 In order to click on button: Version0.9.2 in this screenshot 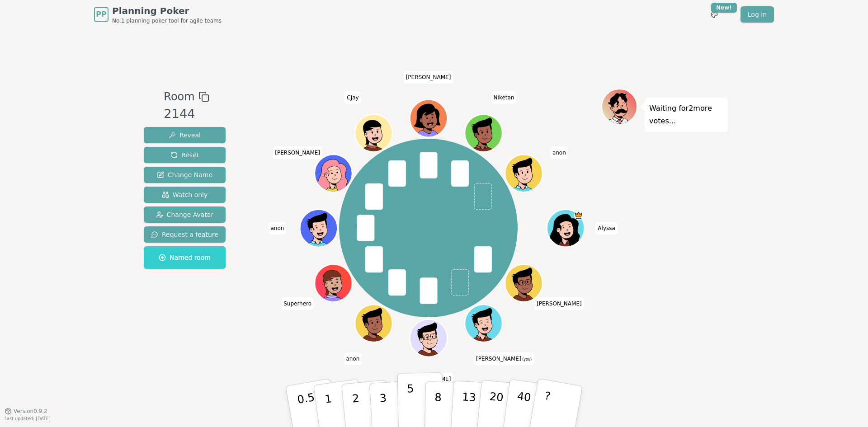, I will do `click(26, 411)`.